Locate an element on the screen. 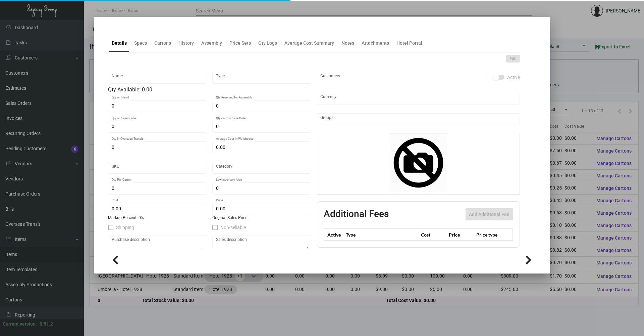  div: Assembly is located at coordinates (211, 43).